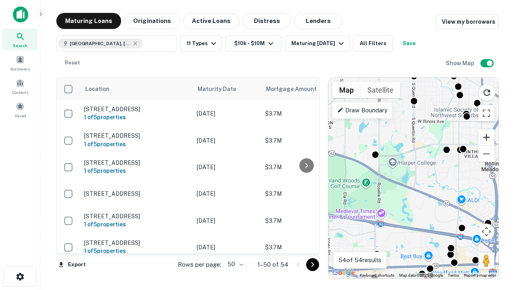 This screenshot has width=515, height=290. What do you see at coordinates (136, 89) in the screenshot?
I see `th: Location` at bounding box center [136, 89].